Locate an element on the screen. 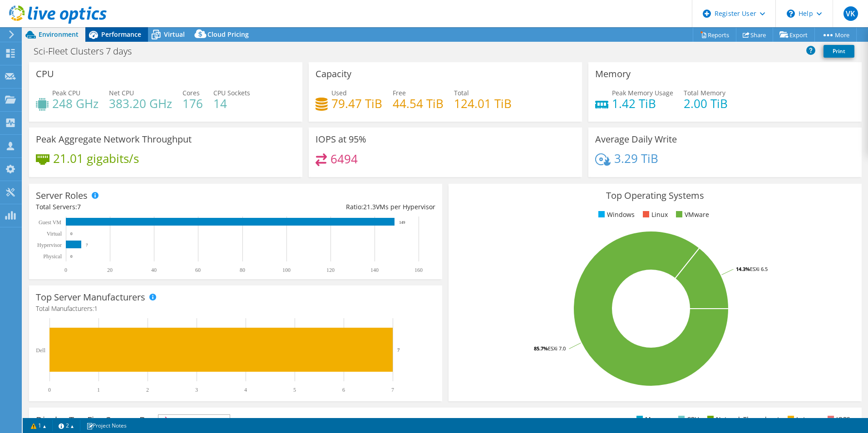 This screenshot has height=433, width=868. li: CPU is located at coordinates (687, 419).